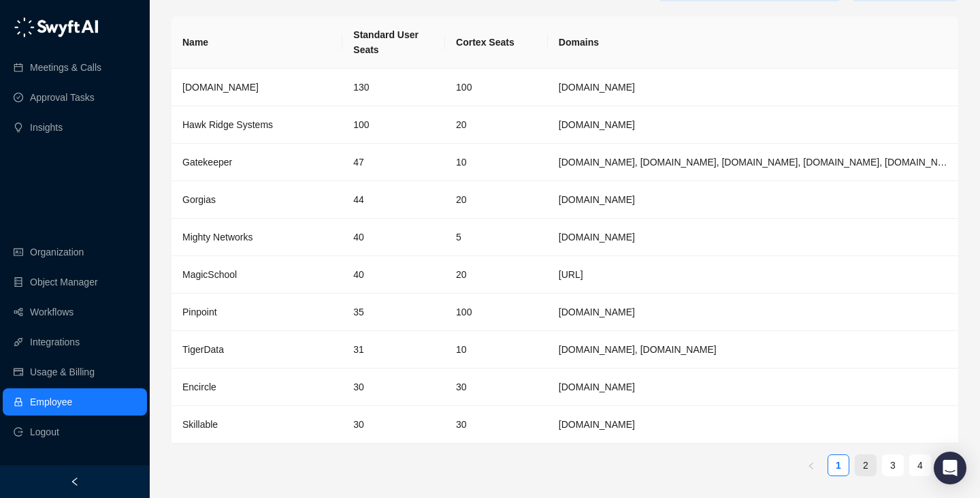 The width and height of the screenshot is (980, 498). I want to click on th: Domains, so click(753, 42).